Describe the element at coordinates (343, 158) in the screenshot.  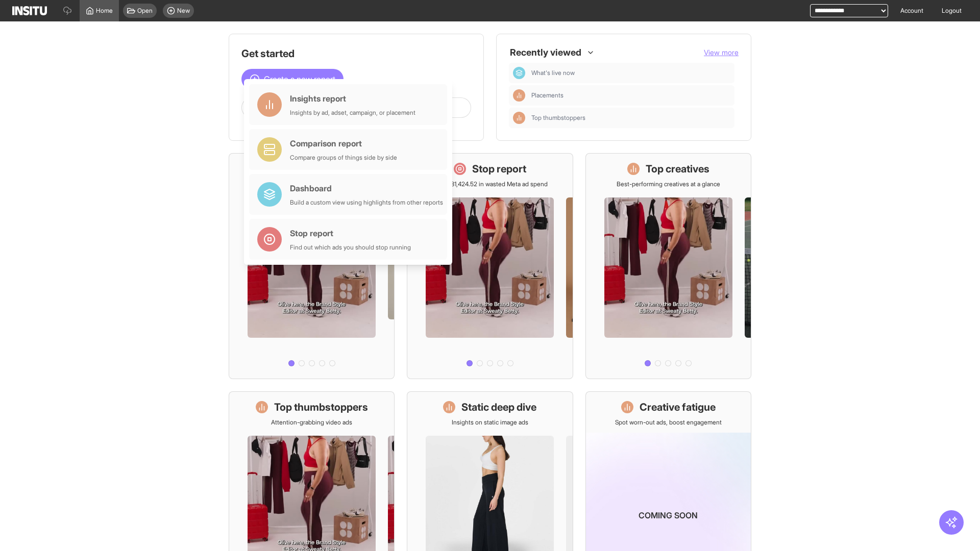
I see `div: Compare groups of things side by side` at that location.